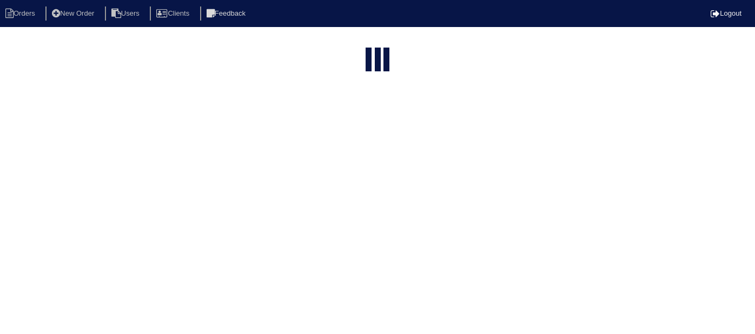 The width and height of the screenshot is (755, 334). I want to click on li: Users, so click(127, 14).